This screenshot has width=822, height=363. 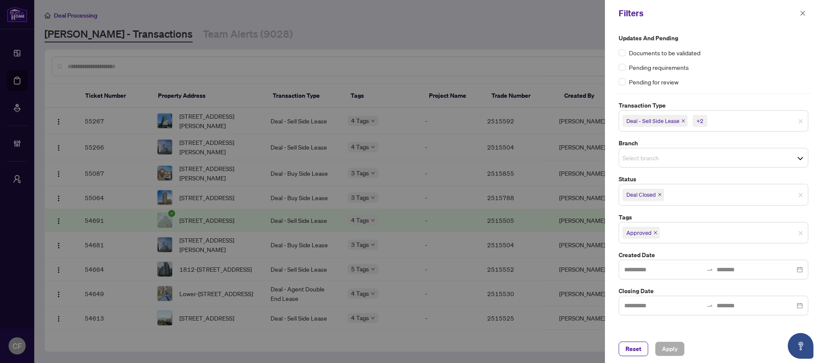 What do you see at coordinates (714, 105) in the screenshot?
I see `label: Transaction Type` at bounding box center [714, 105].